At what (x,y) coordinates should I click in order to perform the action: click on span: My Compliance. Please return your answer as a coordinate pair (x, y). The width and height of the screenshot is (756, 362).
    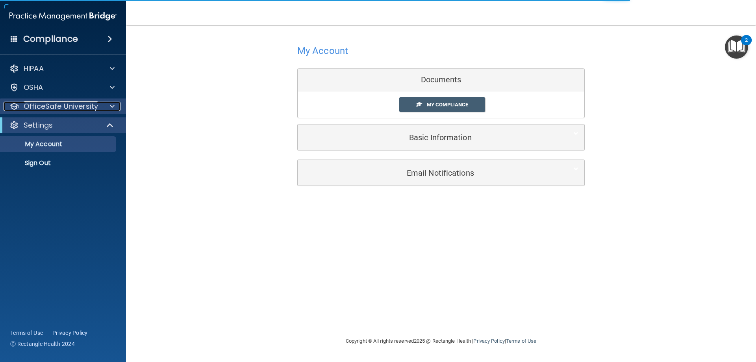
    Looking at the image, I should click on (448, 104).